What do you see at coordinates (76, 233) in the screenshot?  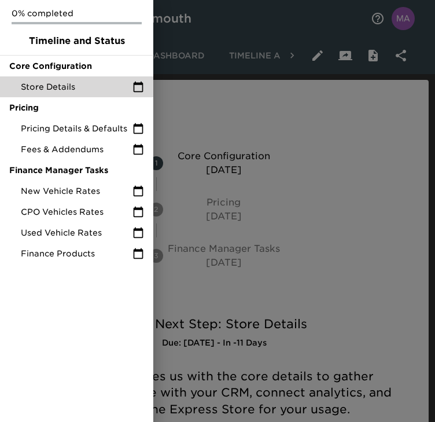 I see `span: Used Vehicle Rates` at bounding box center [76, 233].